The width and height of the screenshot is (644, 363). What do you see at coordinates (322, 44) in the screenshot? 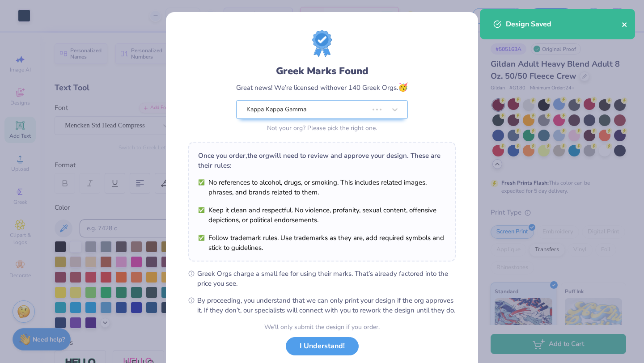
I see `img: license-marks-badge.png` at bounding box center [322, 44].